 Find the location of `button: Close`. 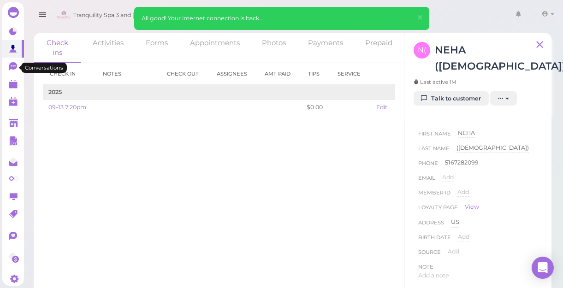

button: Close is located at coordinates (419, 18).